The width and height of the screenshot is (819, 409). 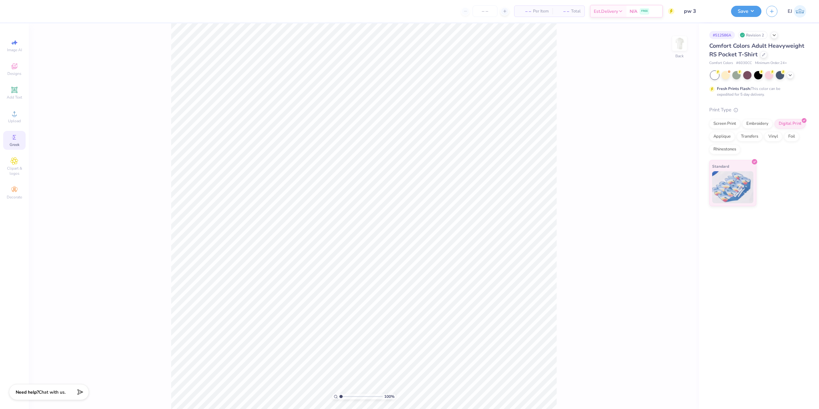 I want to click on span: Comfort Colors, so click(x=721, y=63).